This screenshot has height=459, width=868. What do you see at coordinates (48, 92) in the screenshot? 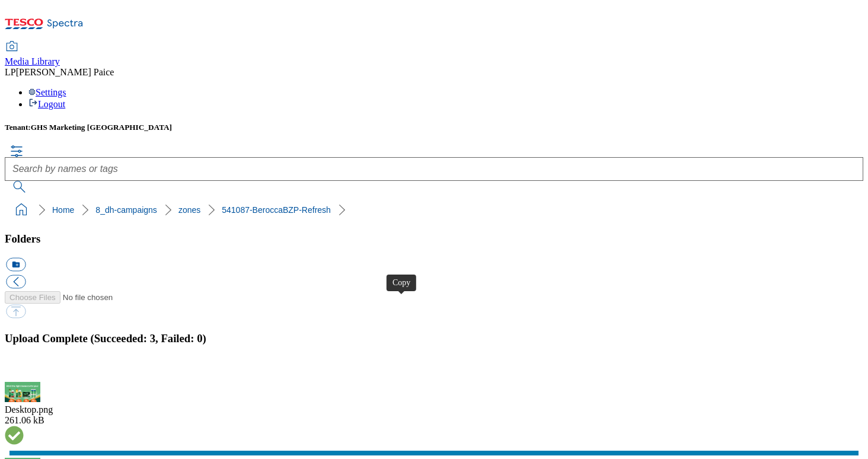
I see `a: Settings` at bounding box center [48, 92].